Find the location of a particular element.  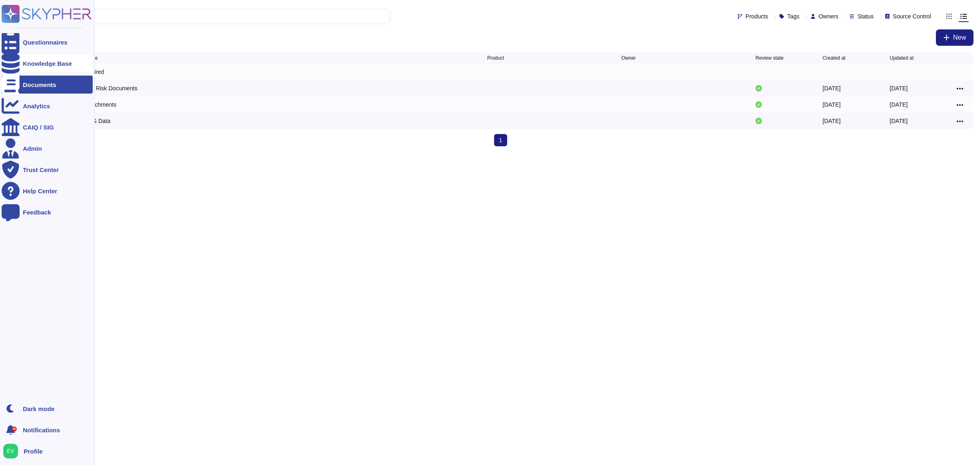

div: Dark mode is located at coordinates (39, 409).